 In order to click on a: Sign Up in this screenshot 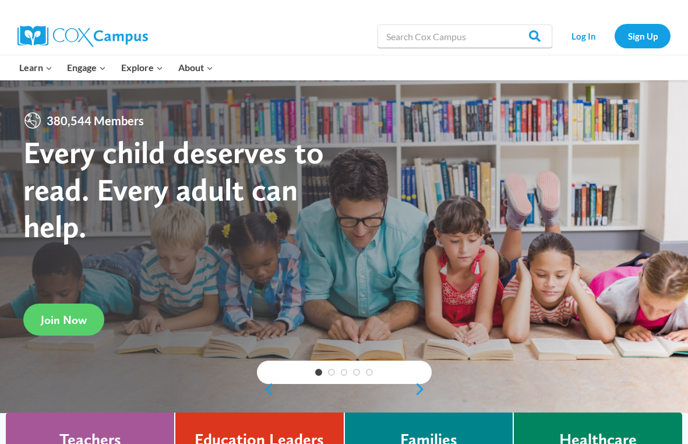, I will do `click(643, 36)`.